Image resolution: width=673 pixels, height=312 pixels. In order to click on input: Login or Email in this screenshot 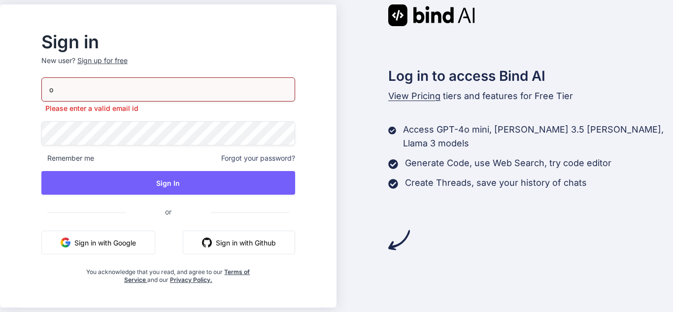, I will do `click(168, 89)`.